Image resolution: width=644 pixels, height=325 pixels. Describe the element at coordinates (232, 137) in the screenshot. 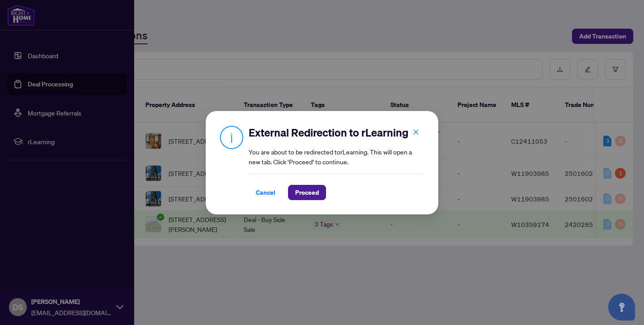

I see `img: Info Icon` at that location.